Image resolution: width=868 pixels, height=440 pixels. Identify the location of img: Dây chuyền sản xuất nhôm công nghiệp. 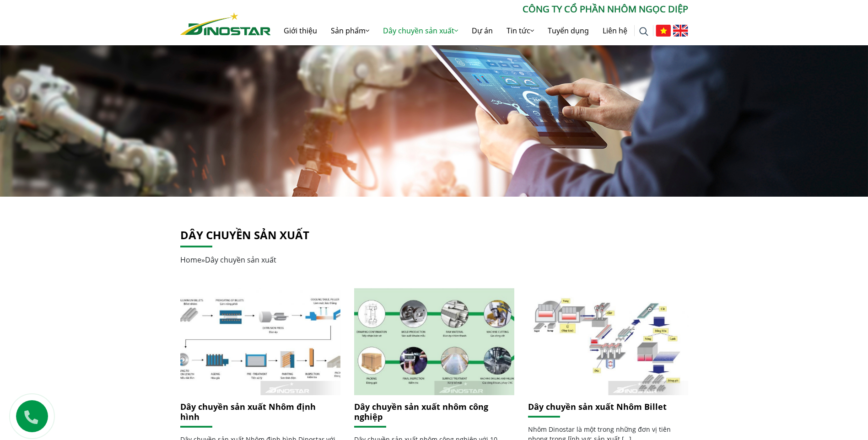
(434, 342).